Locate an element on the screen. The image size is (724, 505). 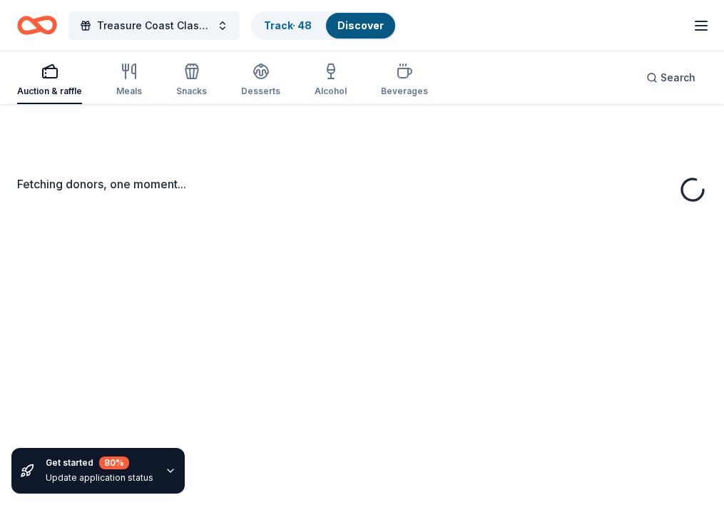
button: Auction & raffle is located at coordinates (49, 81).